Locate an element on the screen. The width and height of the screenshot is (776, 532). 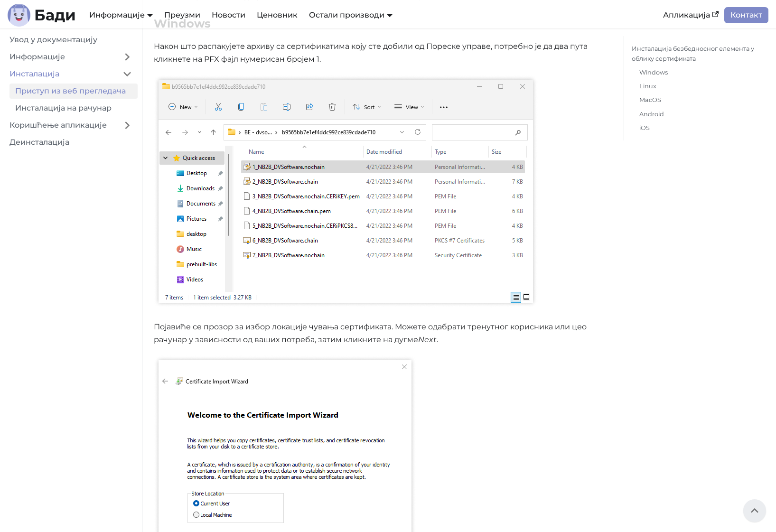
button: Expand sidebar category 'Информације' is located at coordinates (128, 57).